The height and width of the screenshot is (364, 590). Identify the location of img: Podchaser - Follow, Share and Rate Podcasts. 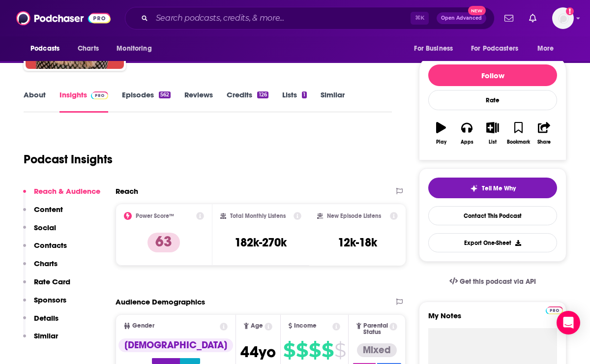
(64, 18).